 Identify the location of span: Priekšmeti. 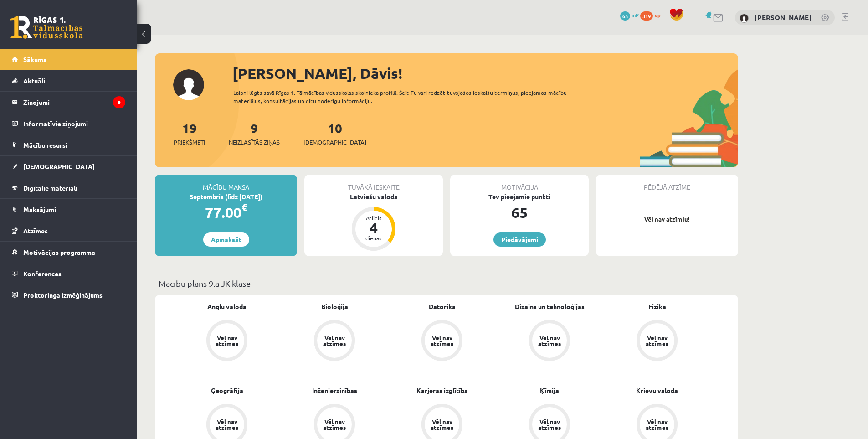
(189, 142).